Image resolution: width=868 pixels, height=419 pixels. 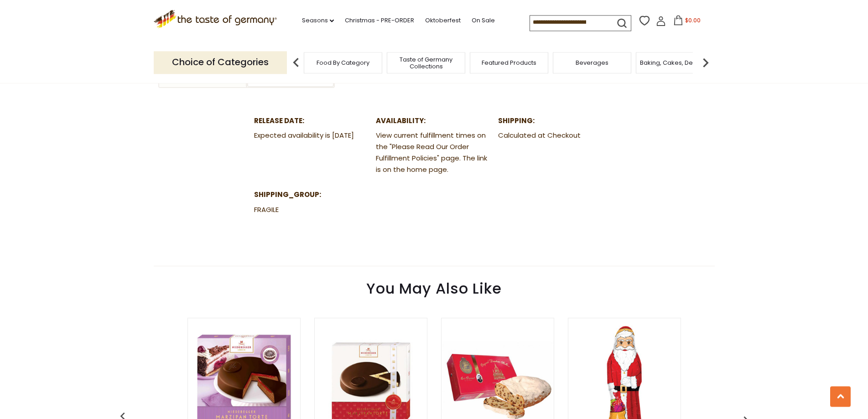 I want to click on span: Featured Products, so click(x=509, y=63).